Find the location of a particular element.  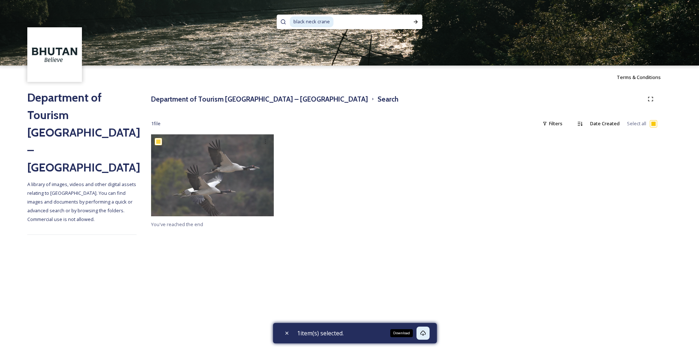

span: You've reached the end is located at coordinates (177, 224).